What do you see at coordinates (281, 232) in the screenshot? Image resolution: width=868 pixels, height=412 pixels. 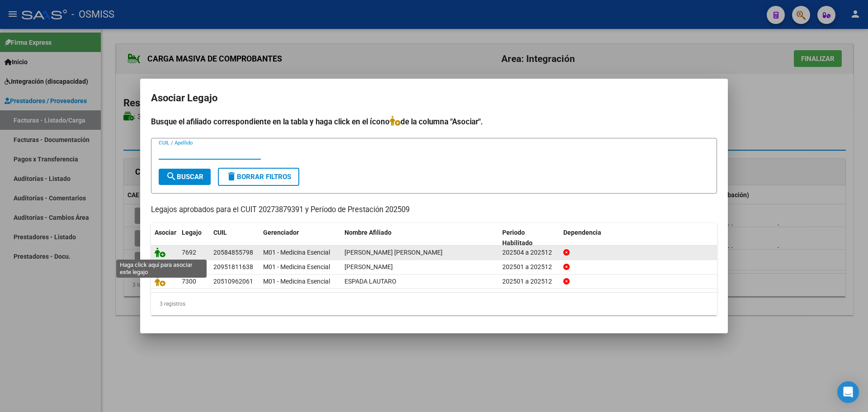 I see `span: Gerenciador` at bounding box center [281, 232].